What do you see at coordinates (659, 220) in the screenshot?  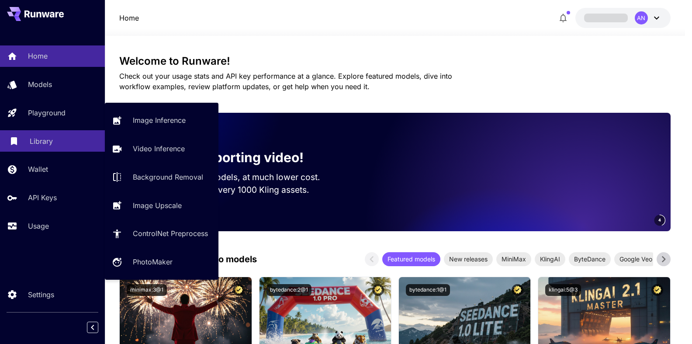 I see `span: 4` at bounding box center [659, 220].